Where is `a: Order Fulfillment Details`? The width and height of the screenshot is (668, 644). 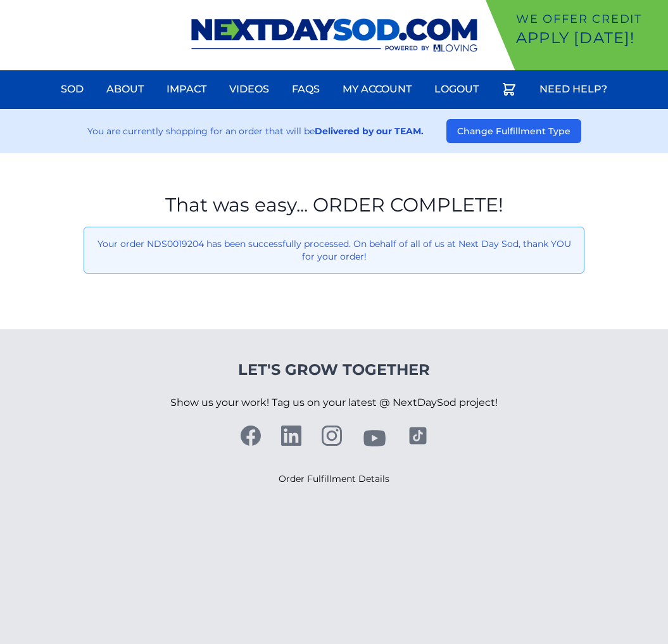 a: Order Fulfillment Details is located at coordinates (334, 479).